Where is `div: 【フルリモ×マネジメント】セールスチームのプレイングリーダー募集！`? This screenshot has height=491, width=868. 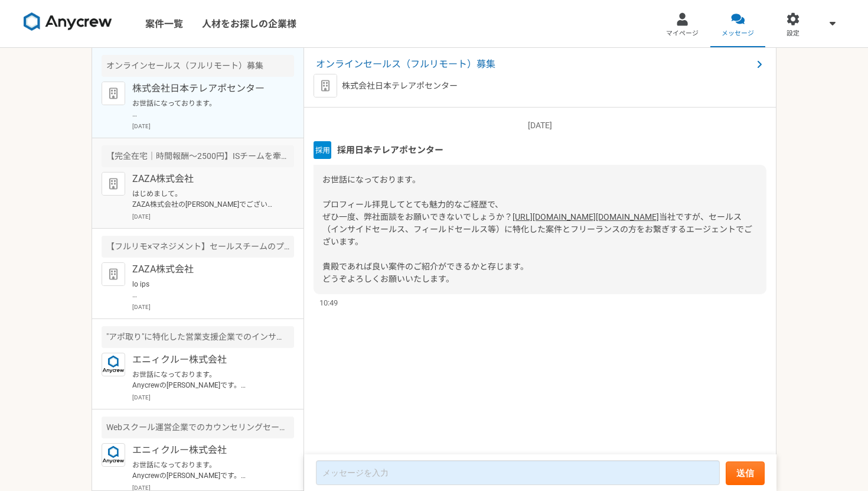 div: 【フルリモ×マネジメント】セールスチームのプレイングリーダー募集！ is located at coordinates (198, 246).